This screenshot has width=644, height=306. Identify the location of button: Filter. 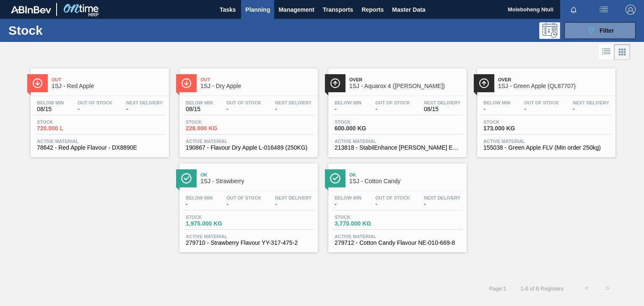
(600, 30).